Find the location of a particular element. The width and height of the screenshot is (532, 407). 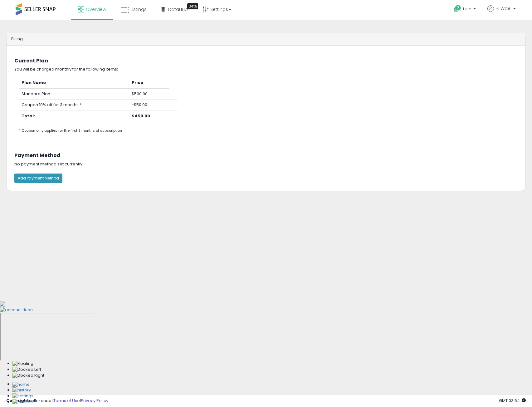

th: Plan Name is located at coordinates (74, 83).